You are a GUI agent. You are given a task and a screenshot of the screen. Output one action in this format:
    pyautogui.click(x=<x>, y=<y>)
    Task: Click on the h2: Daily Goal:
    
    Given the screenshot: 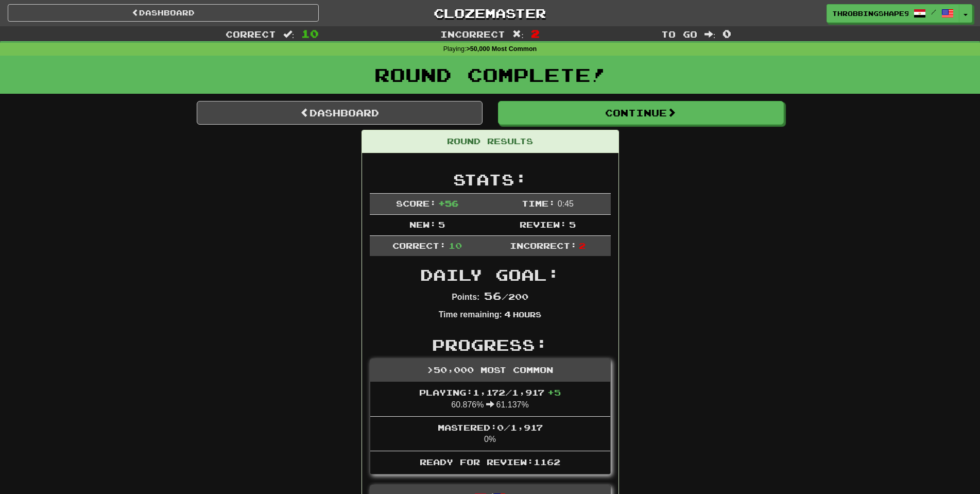 What is the action you would take?
    pyautogui.click(x=490, y=274)
    